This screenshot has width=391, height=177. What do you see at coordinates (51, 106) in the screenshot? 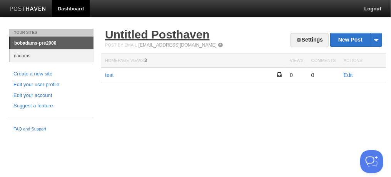
I see `a: Suggest a feature` at bounding box center [51, 106].